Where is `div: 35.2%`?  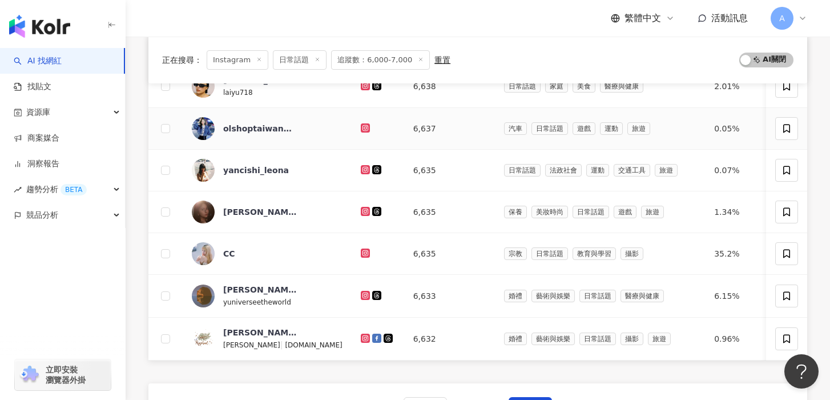
div: 35.2% is located at coordinates (732, 254).